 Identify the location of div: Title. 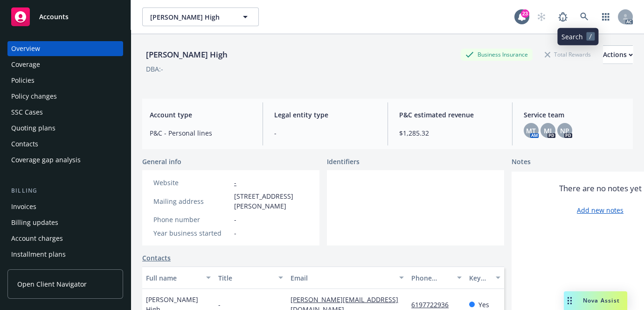
(246, 278).